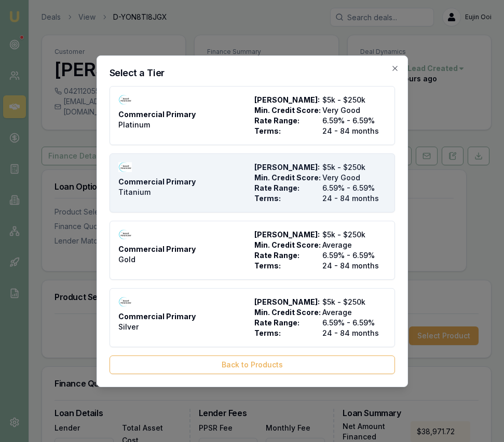 The image size is (504, 442). Describe the element at coordinates (134, 192) in the screenshot. I see `span: Titanium` at that location.